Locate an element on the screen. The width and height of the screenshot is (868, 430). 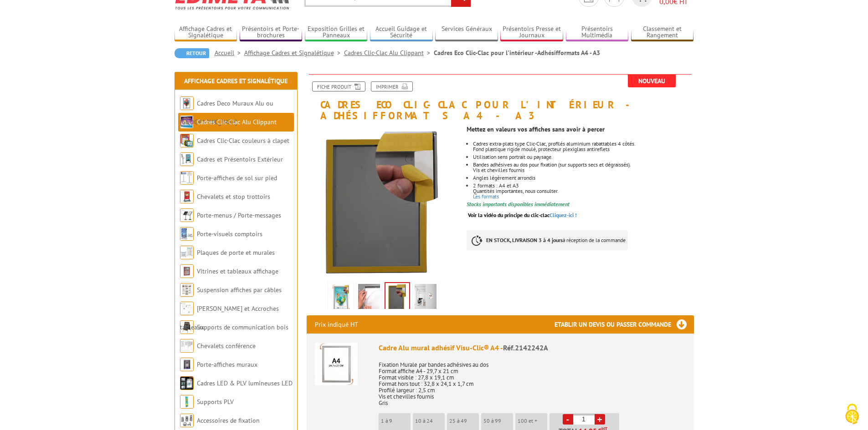
a: Les formats is located at coordinates (485, 196).